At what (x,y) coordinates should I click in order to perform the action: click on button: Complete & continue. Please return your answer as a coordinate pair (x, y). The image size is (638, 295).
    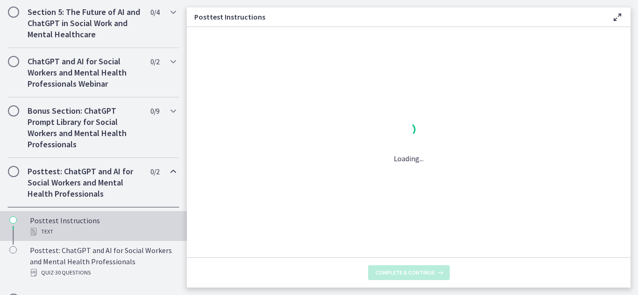
    Looking at the image, I should click on (408, 273).